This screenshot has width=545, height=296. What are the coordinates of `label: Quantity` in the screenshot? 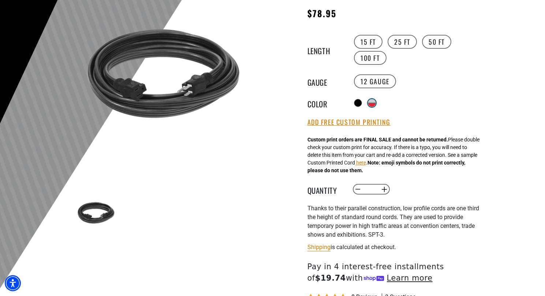 It's located at (326, 189).